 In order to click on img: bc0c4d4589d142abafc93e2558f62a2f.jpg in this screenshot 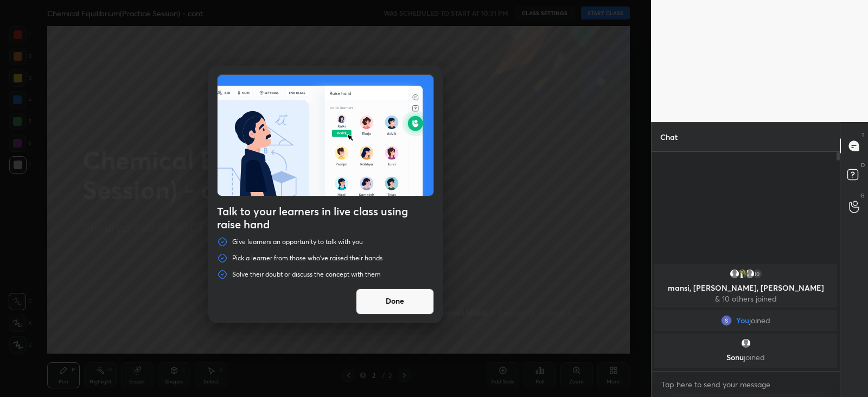, I will do `click(742, 274)`.